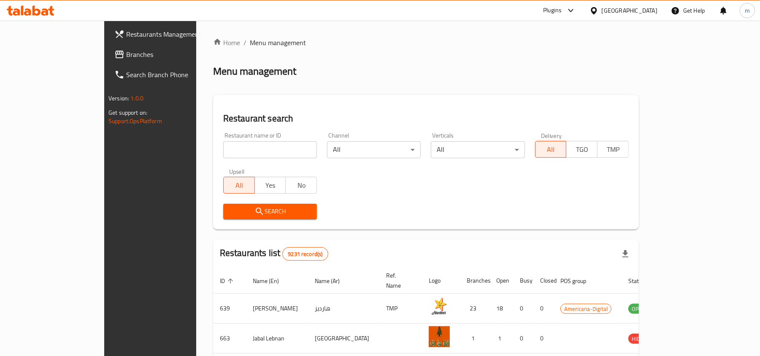  What do you see at coordinates (135, 121) in the screenshot?
I see `a: Support.OpsPlatform` at bounding box center [135, 121].